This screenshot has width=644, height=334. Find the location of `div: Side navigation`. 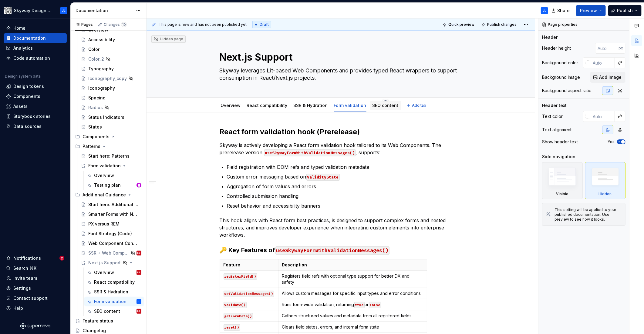

div: Side navigation is located at coordinates (559, 157).